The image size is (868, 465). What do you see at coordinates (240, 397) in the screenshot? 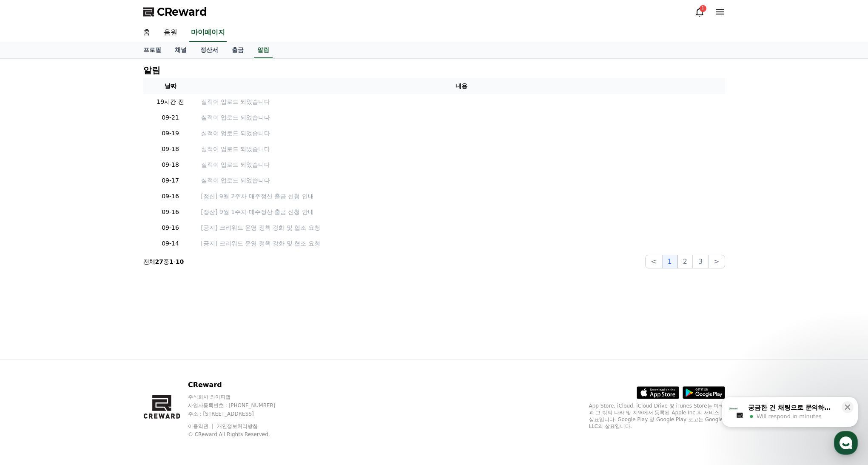
I see `p: 주식회사 와이피랩` at bounding box center [240, 397].